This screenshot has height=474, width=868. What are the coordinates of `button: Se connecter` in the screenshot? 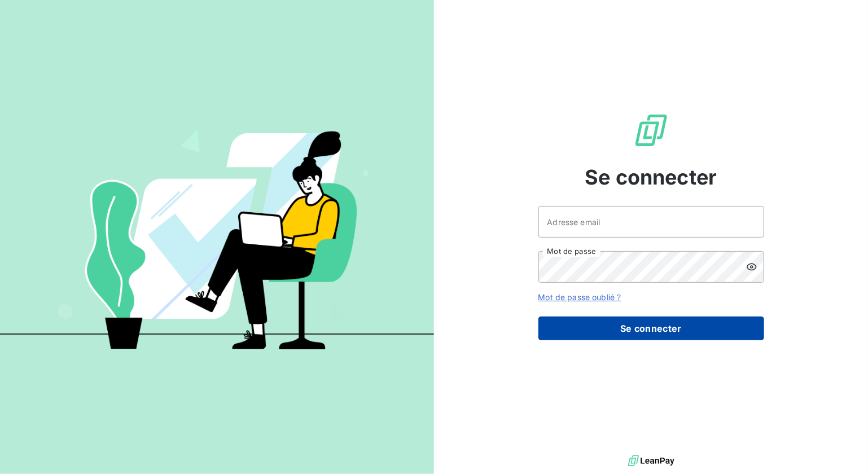 It's located at (651, 328).